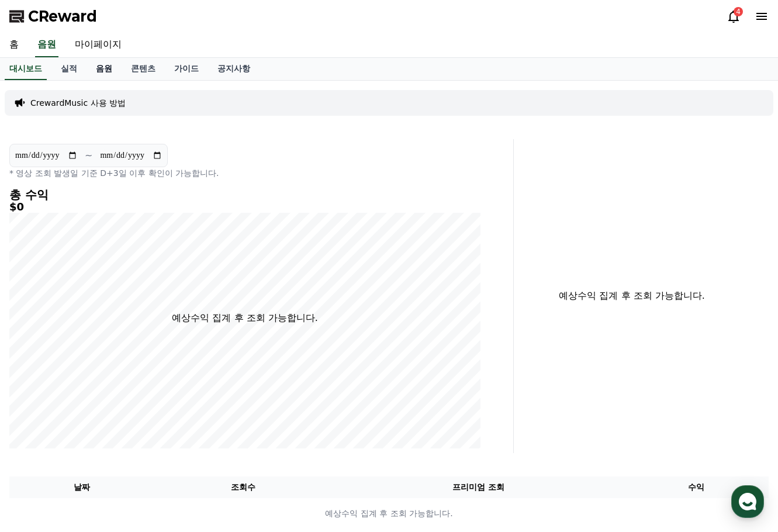 This screenshot has height=532, width=778. Describe the element at coordinates (478, 487) in the screenshot. I see `th: 프리미엄 조회` at that location.